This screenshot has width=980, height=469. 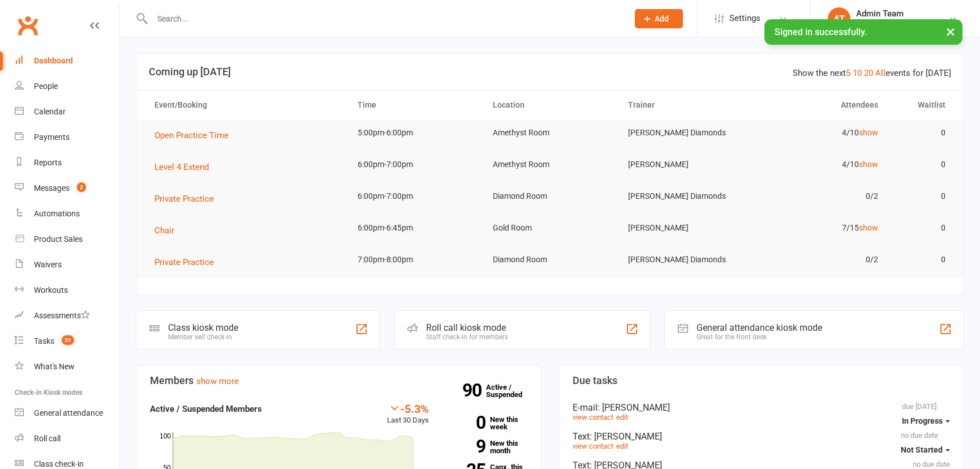 I want to click on a: People, so click(x=67, y=86).